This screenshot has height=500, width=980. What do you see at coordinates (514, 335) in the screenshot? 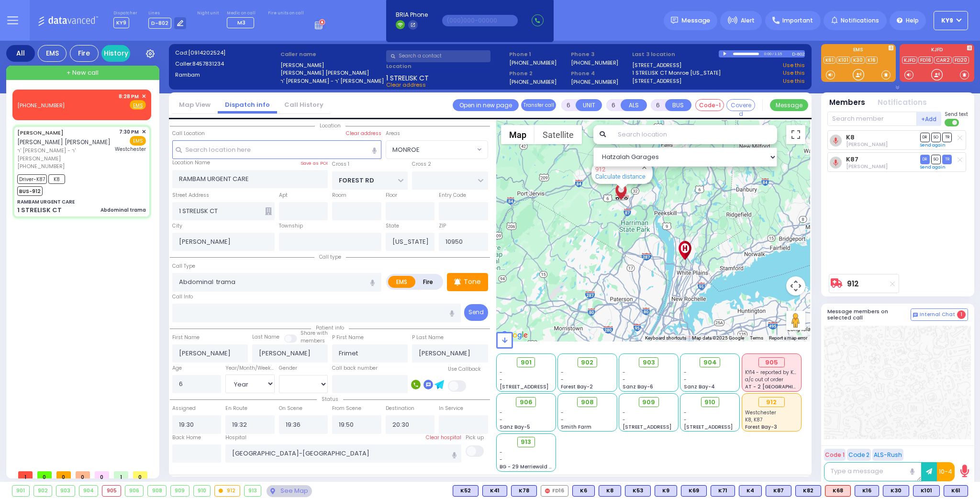
I see `img: Google` at bounding box center [514, 335].